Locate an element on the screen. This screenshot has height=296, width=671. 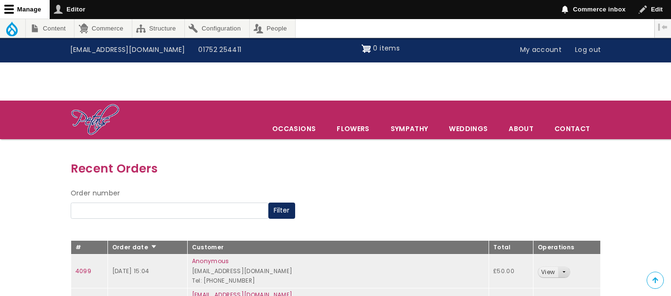
button: Vertical orientation is located at coordinates (663, 27).